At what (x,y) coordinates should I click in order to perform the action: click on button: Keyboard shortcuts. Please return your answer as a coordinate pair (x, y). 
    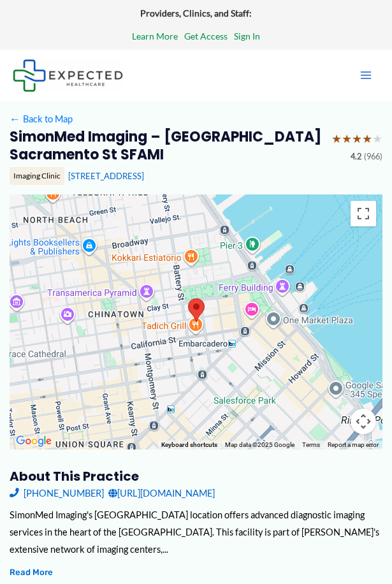
    Looking at the image, I should click on (189, 445).